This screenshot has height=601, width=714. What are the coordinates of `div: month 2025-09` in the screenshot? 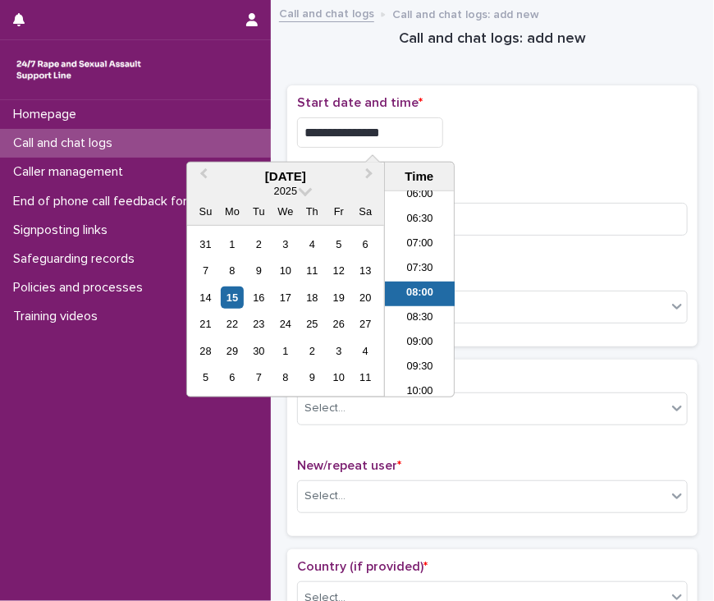 It's located at (285, 310).